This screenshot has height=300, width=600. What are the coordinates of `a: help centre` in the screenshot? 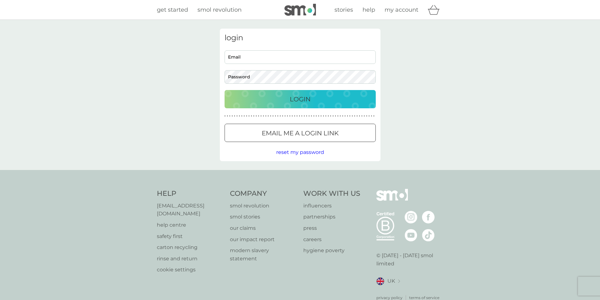 It's located at (190, 225).